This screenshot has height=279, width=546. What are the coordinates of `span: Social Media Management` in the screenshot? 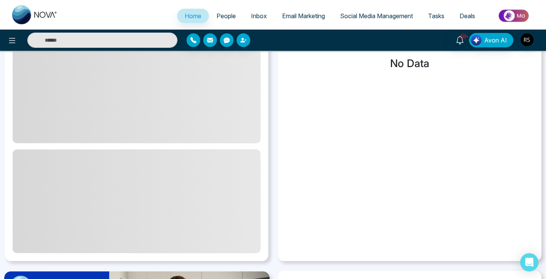 It's located at (376, 16).